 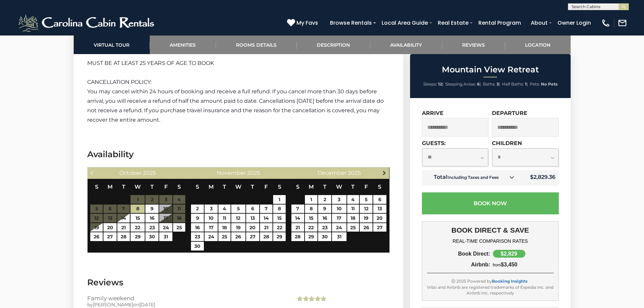 What do you see at coordinates (96, 237) in the screenshot?
I see `a: 26` at bounding box center [96, 237].